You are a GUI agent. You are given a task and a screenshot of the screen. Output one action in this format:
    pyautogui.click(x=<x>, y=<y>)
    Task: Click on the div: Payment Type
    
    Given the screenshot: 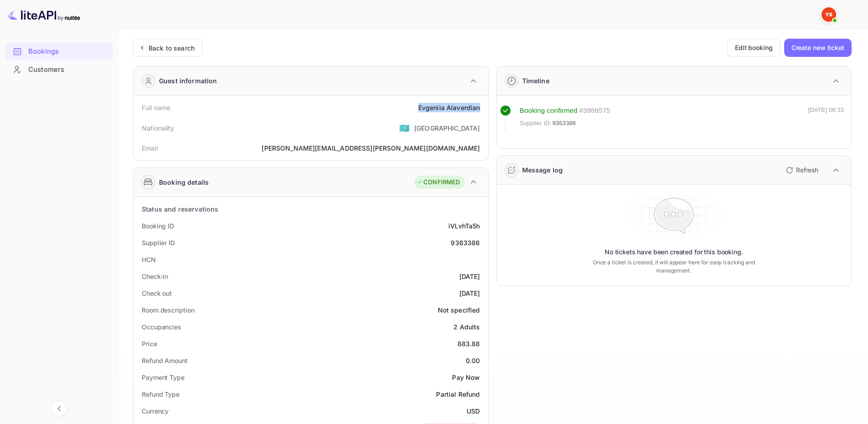 What is the action you would take?
    pyautogui.click(x=163, y=377)
    